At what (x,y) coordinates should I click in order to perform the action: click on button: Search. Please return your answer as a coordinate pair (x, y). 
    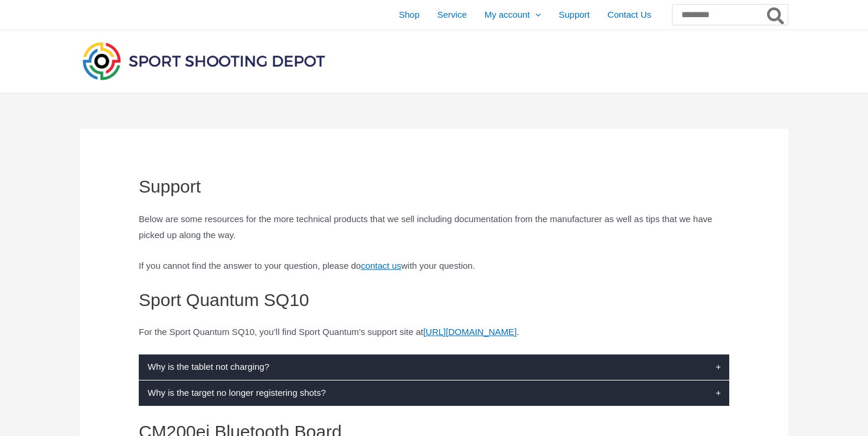
    Looking at the image, I should click on (776, 15).